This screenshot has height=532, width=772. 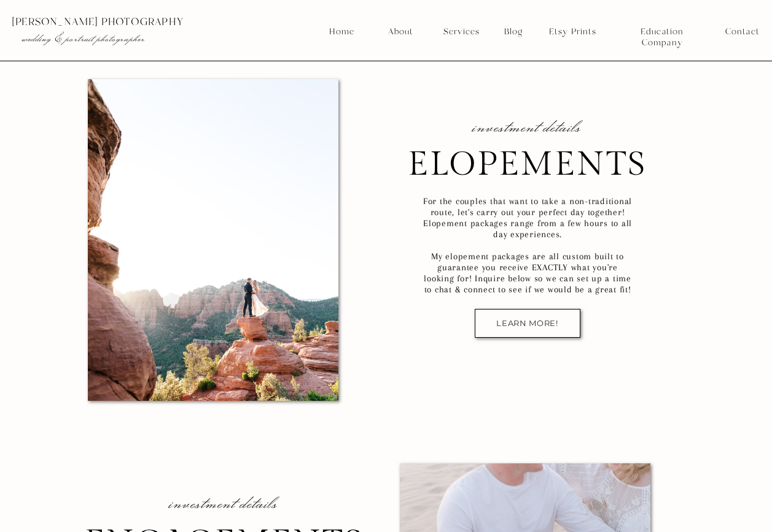 I want to click on nav: Home, so click(x=341, y=32).